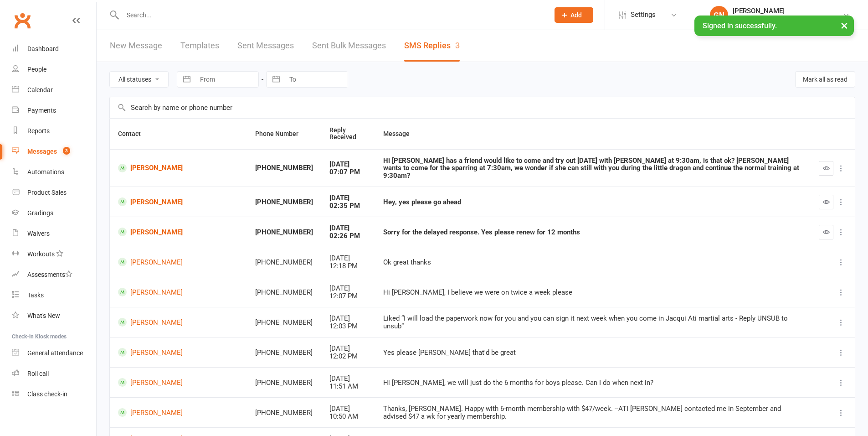 This screenshot has width=868, height=436. Describe the element at coordinates (136, 46) in the screenshot. I see `a: New Message` at that location.